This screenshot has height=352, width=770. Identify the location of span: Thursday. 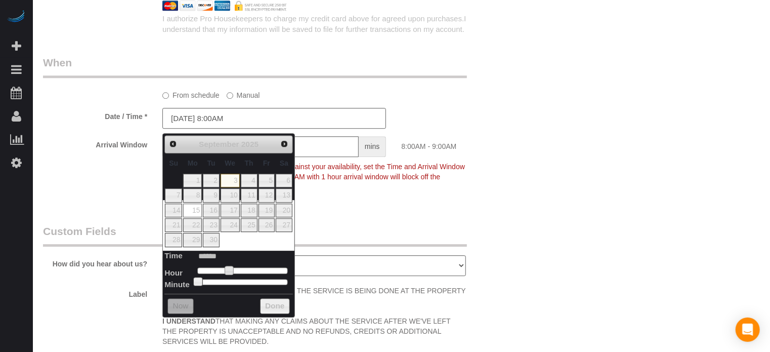
(249, 163).